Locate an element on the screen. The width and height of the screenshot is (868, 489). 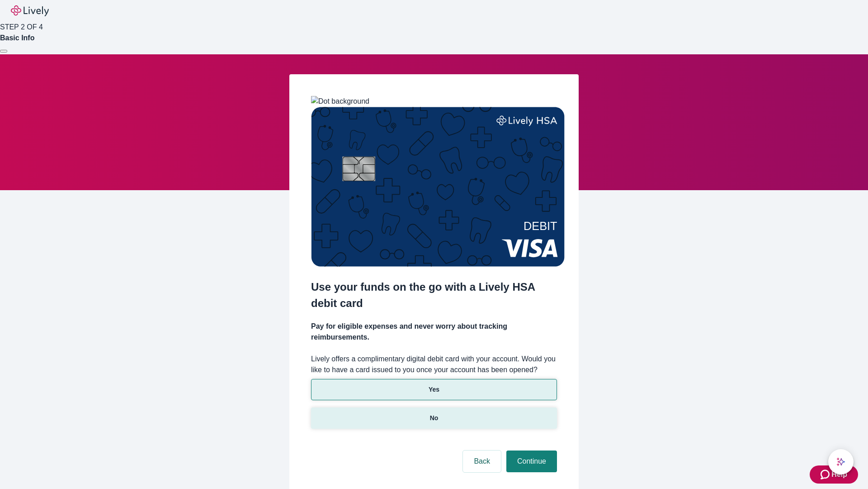
span: Help is located at coordinates (840, 474).